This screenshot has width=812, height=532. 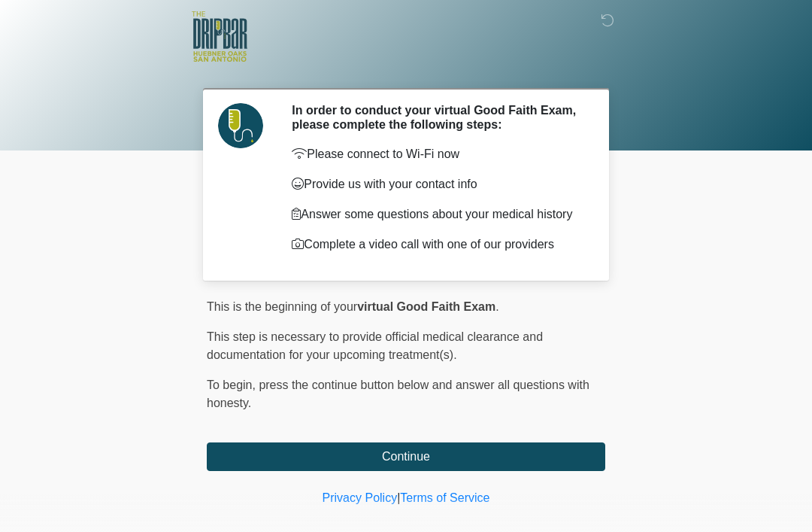 I want to click on img: Agent Avatar, so click(x=241, y=126).